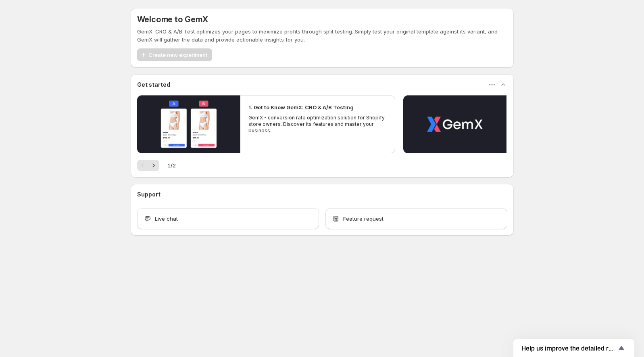 This screenshot has height=357, width=644. I want to click on p: GemX: CRO & A/B Test optimizes your pages to maximize profits through split testing. Simply test ..., so click(322, 36).